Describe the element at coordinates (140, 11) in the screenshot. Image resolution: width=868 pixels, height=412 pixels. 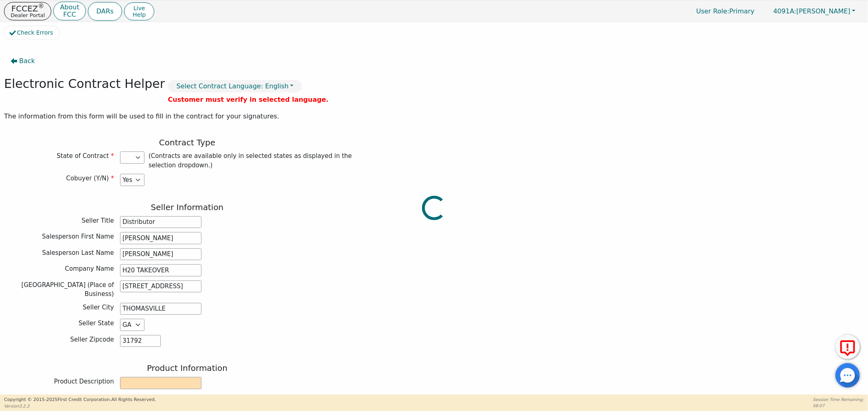
I see `a: LiveHelp` at that location.